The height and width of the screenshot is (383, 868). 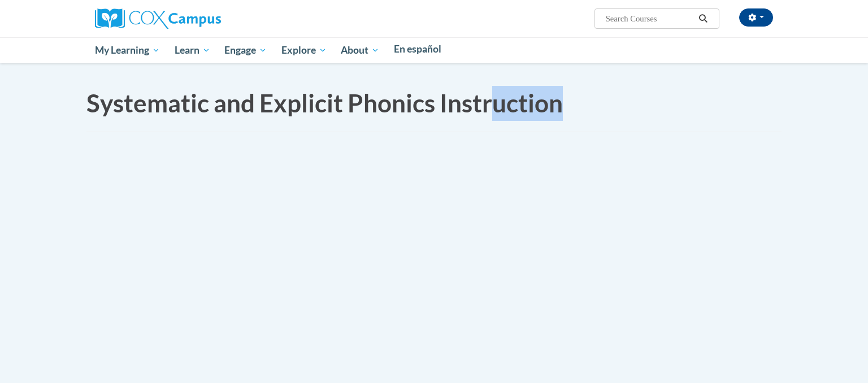 What do you see at coordinates (127, 50) in the screenshot?
I see `span: My Learning` at bounding box center [127, 50].